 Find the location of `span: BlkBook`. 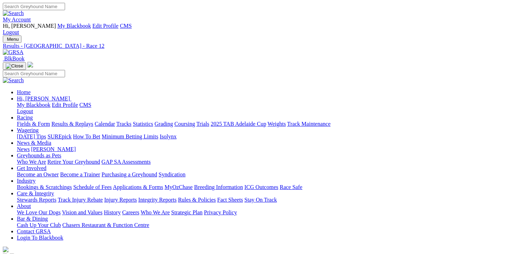

span: BlkBook is located at coordinates (14, 58).